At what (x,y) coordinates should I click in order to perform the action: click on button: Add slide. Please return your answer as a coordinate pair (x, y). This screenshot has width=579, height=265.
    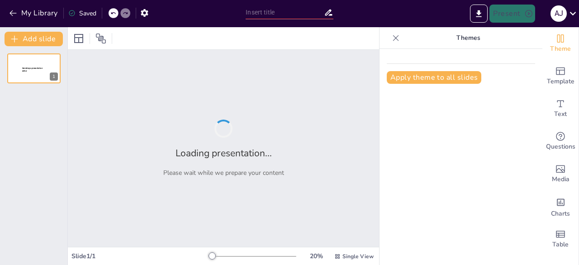
    Looking at the image, I should click on (33, 39).